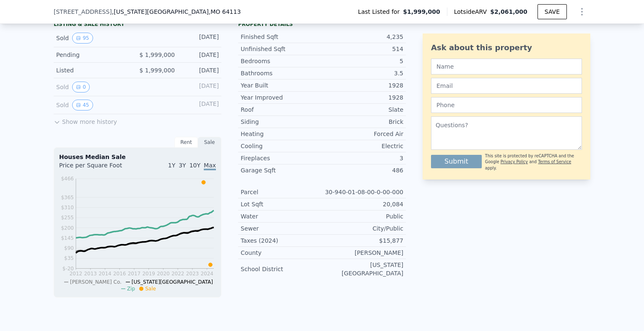  What do you see at coordinates (506, 86) in the screenshot?
I see `input: Email` at bounding box center [506, 86].